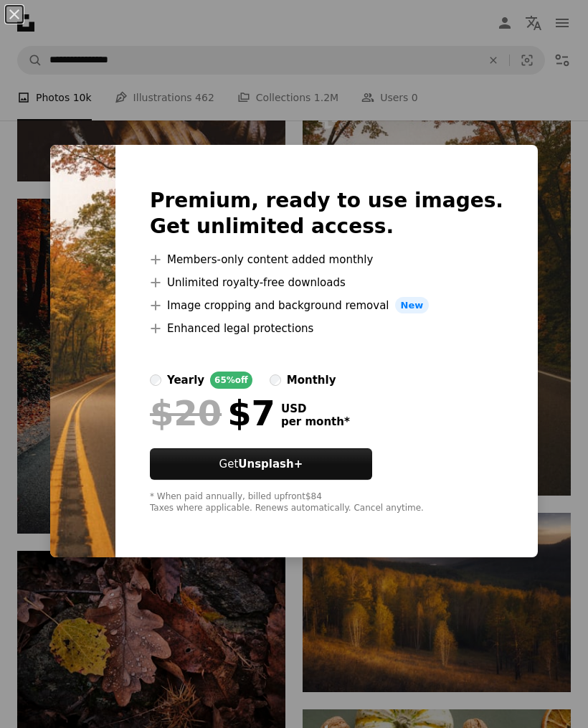  What do you see at coordinates (316, 409) in the screenshot?
I see `span: USD` at bounding box center [316, 409].